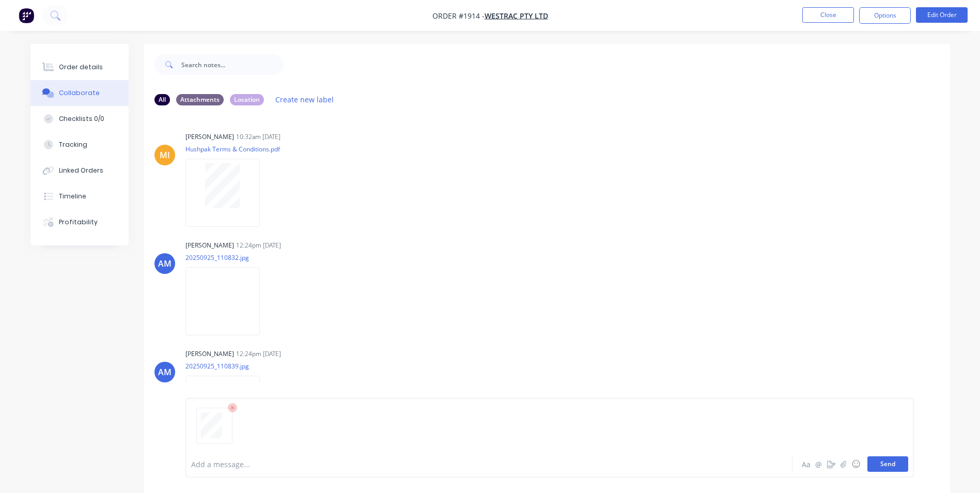  What do you see at coordinates (458, 15) in the screenshot?
I see `span: Order #1914 -` at bounding box center [458, 15].